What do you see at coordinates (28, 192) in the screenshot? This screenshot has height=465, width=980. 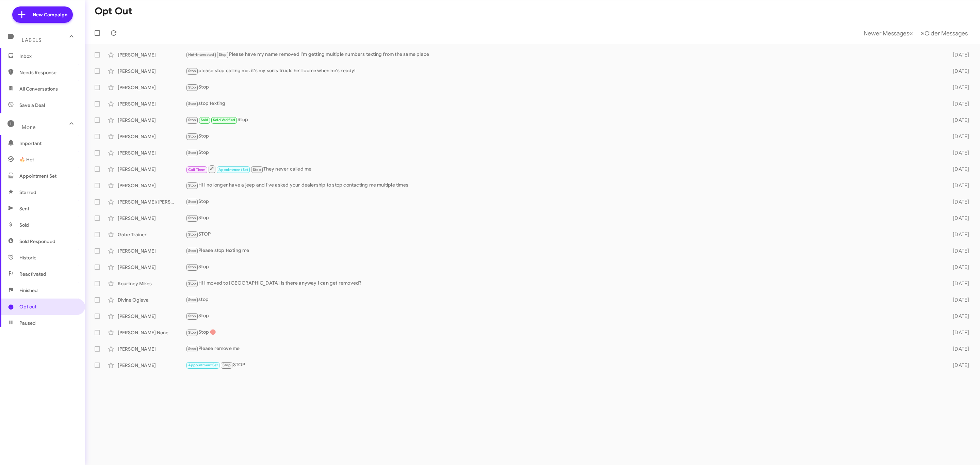 I see `span: Starred` at bounding box center [28, 192].